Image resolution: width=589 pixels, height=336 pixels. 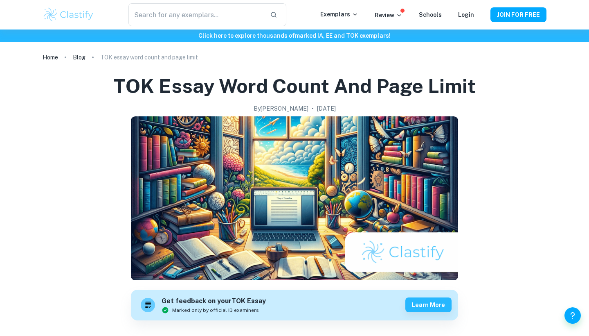 I want to click on a: Home, so click(x=50, y=57).